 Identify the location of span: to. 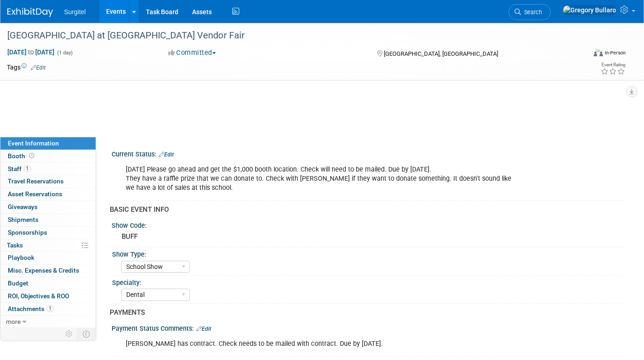
(31, 52).